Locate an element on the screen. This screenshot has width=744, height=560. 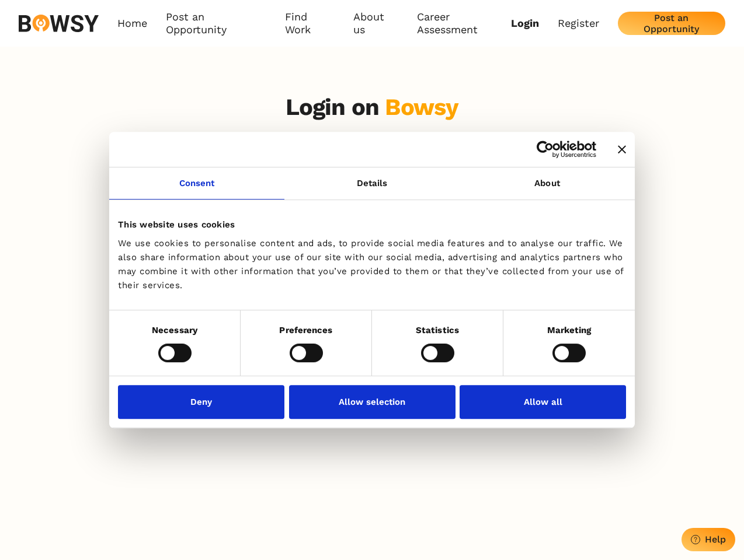
a: About is located at coordinates (547, 184).